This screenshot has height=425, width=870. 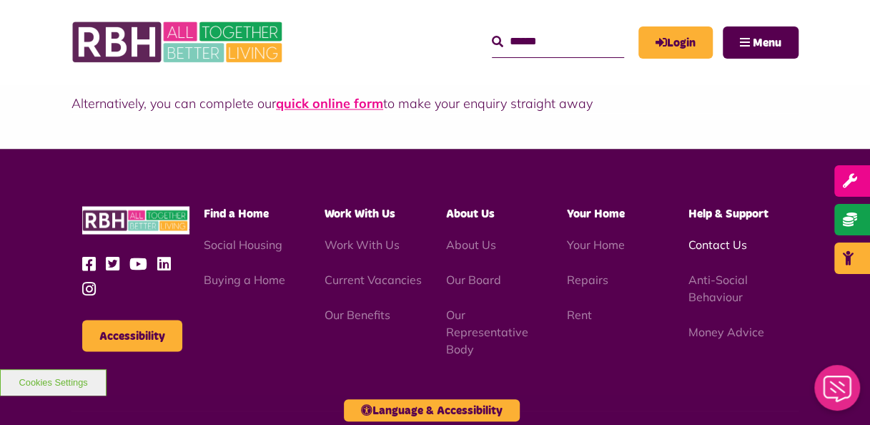 What do you see at coordinates (558, 41) in the screenshot?
I see `input: Search` at bounding box center [558, 41].